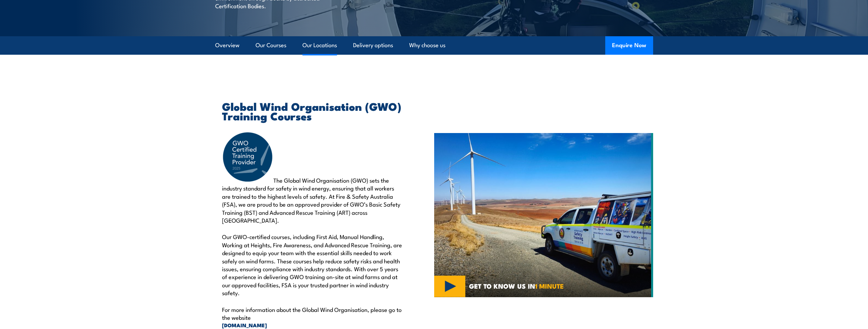 The height and width of the screenshot is (329, 868). I want to click on button: Enquire Now, so click(629, 45).